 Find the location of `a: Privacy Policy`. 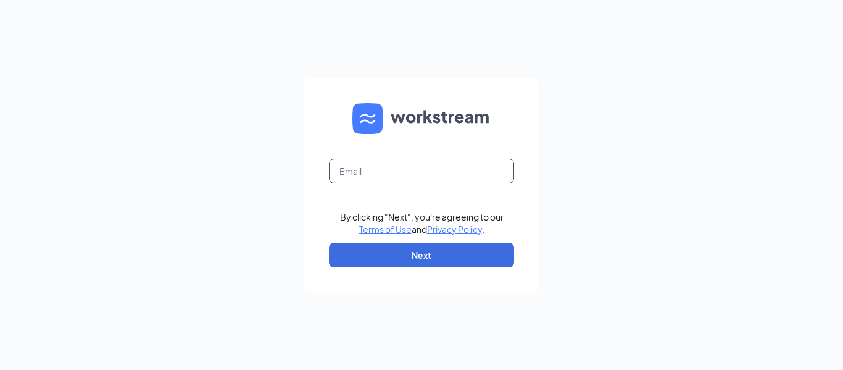

a: Privacy Policy is located at coordinates (454, 229).